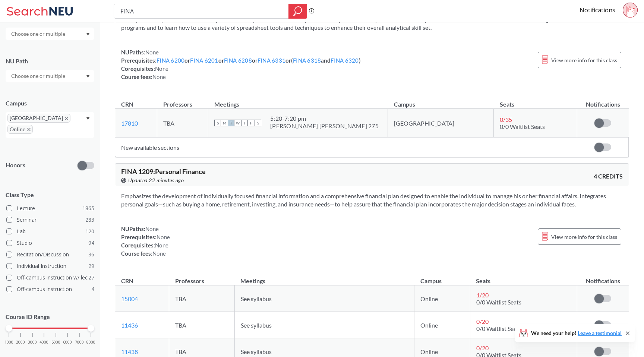  I want to click on td: New available sections, so click(346, 148).